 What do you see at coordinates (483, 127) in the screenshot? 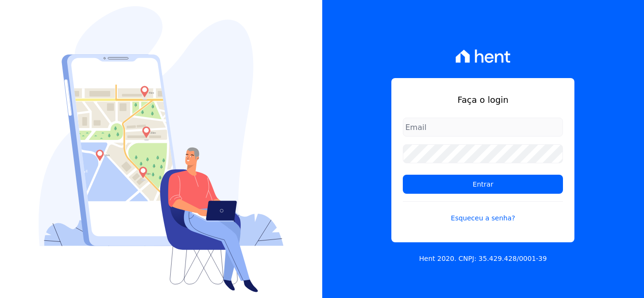
I see `input: Email` at bounding box center [483, 127].